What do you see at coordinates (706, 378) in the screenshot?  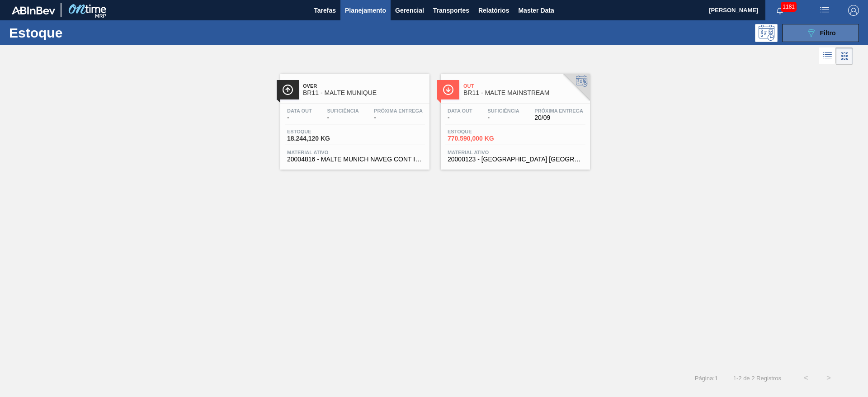 I see `span: Página : 1` at bounding box center [706, 378].